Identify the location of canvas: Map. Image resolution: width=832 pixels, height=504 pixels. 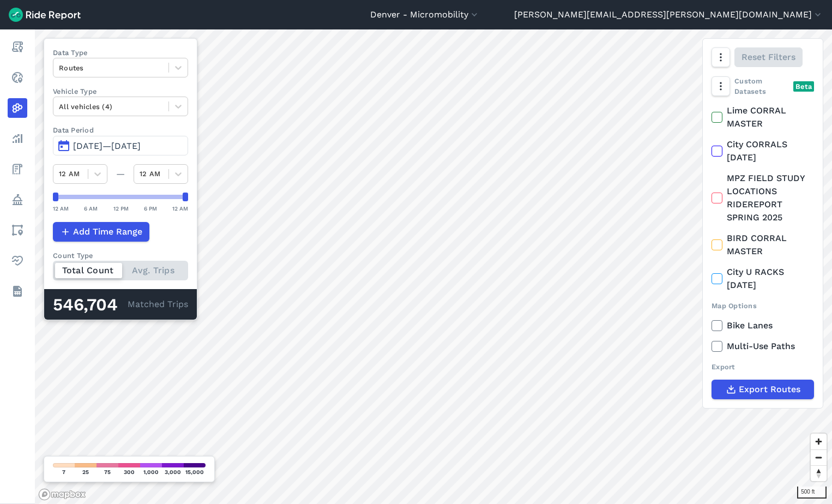
(433, 267).